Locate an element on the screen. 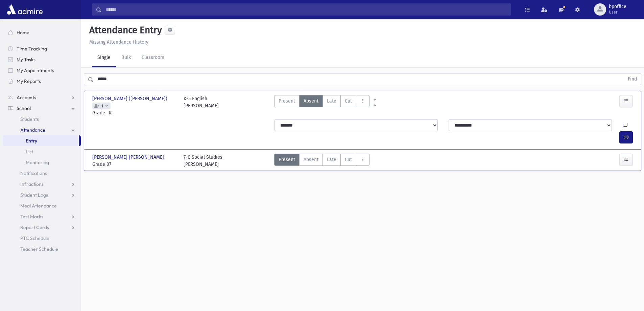 The image size is (644, 311). a: Teacher Schedule is located at coordinates (42, 249).